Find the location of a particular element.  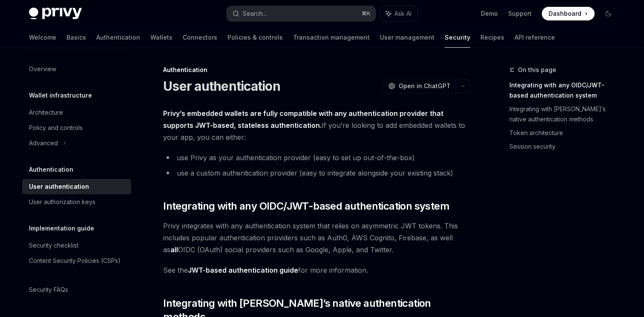

span: Ask AI is located at coordinates (403, 13).